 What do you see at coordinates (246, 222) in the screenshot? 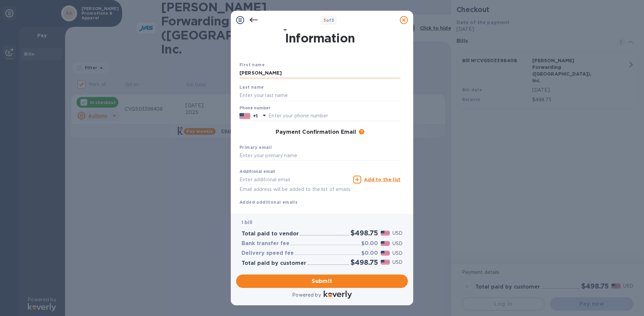
I see `b: 1 bill` at bounding box center [246, 222].